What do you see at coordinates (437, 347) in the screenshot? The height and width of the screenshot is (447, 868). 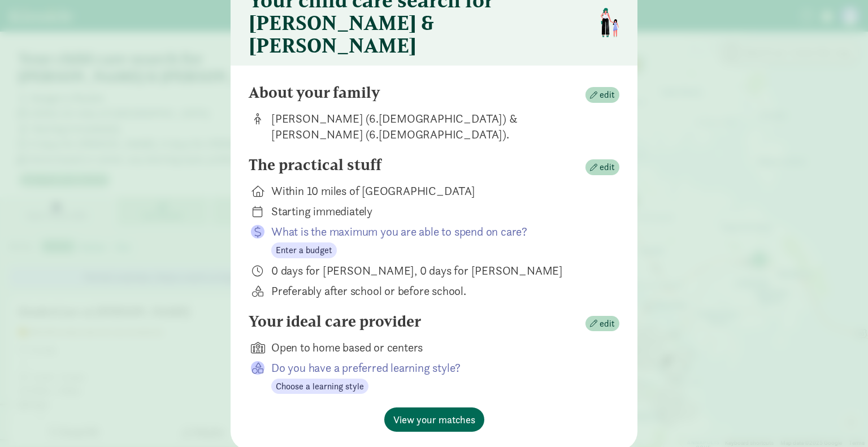 I see `div: Open to home based or centers` at bounding box center [437, 347].